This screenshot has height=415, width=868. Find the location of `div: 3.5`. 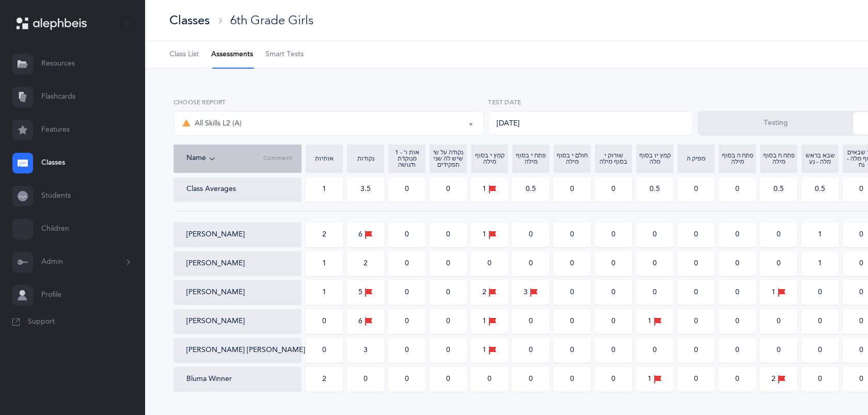

div: 3.5 is located at coordinates (366, 189).